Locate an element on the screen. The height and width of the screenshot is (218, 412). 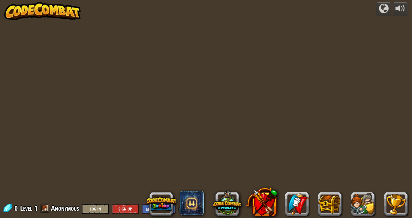
button: Campaigns is located at coordinates (384, 9).